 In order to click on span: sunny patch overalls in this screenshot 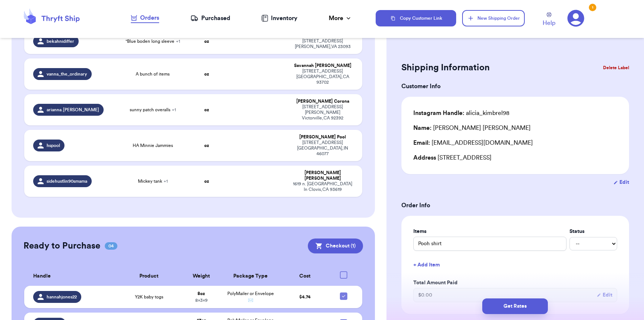, I will do `click(153, 110)`.